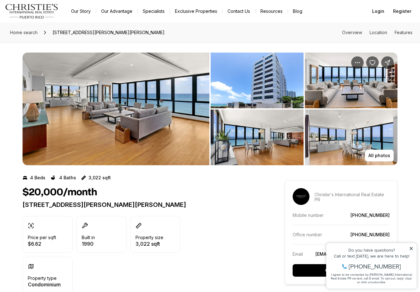 Image resolution: width=420 pixels, height=292 pixels. I want to click on a: Resources, so click(271, 11).